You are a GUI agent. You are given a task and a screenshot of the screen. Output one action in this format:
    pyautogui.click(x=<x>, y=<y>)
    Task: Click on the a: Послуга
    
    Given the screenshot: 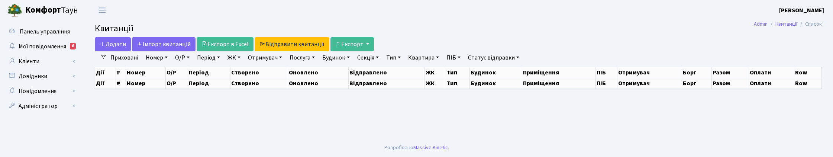 What is the action you would take?
    pyautogui.click(x=302, y=58)
    